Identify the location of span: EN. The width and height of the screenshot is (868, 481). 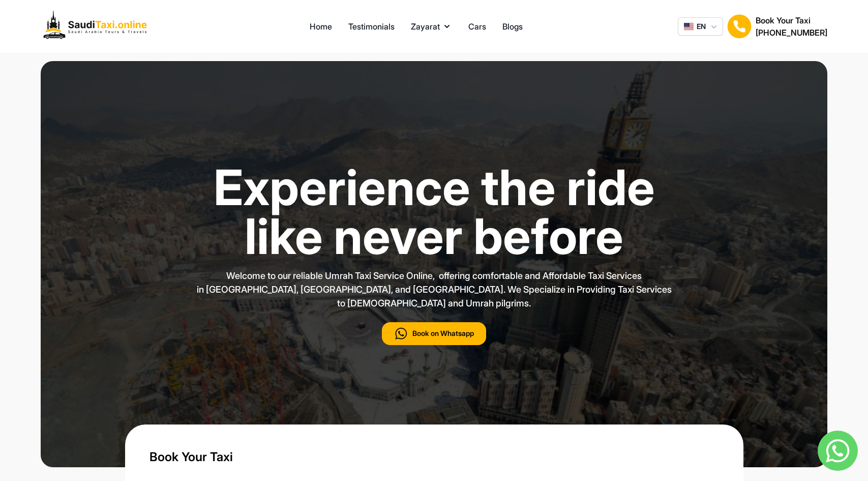
(701, 27).